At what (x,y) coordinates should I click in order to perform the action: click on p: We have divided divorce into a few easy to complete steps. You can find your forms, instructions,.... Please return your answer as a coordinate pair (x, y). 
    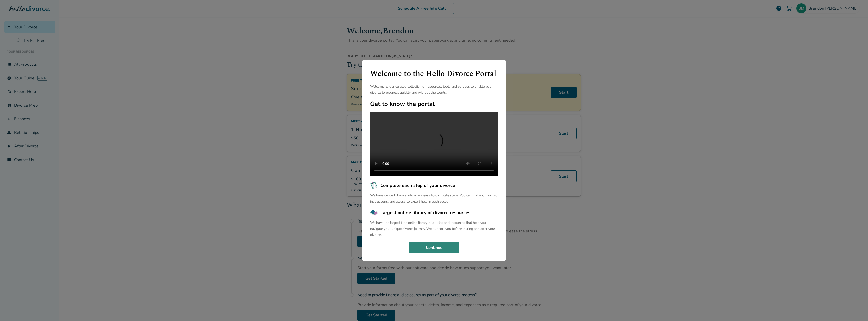
    Looking at the image, I should click on (434, 199).